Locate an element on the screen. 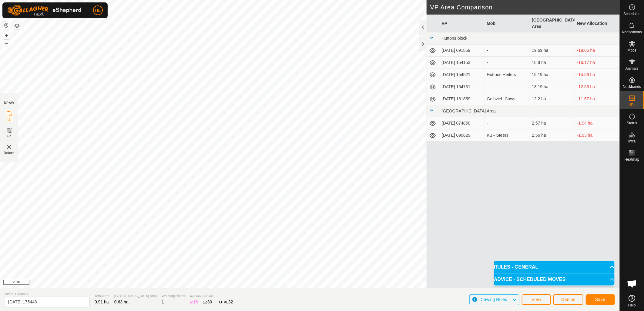  td: 19.69 ha is located at coordinates (552, 51).